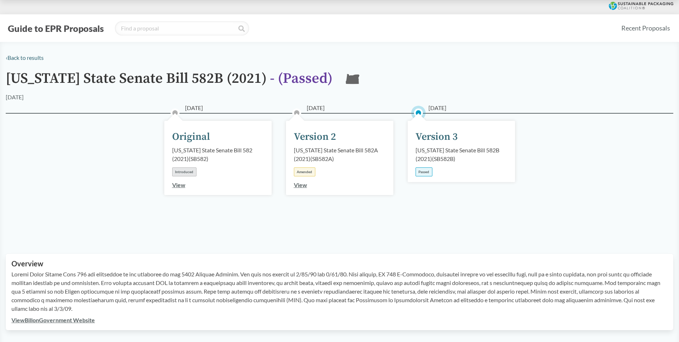 The height and width of the screenshot is (342, 679). I want to click on div: Version 3, so click(437, 137).